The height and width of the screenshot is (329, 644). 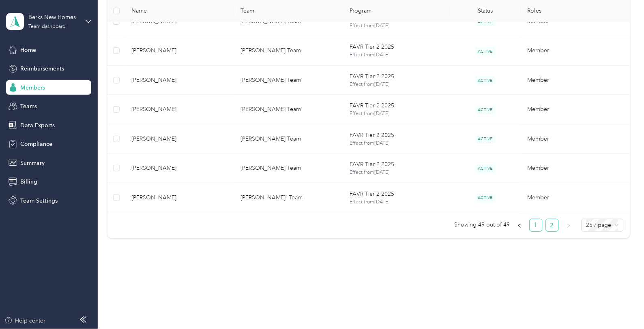 What do you see at coordinates (569, 226) in the screenshot?
I see `li: Next Page` at bounding box center [569, 226].